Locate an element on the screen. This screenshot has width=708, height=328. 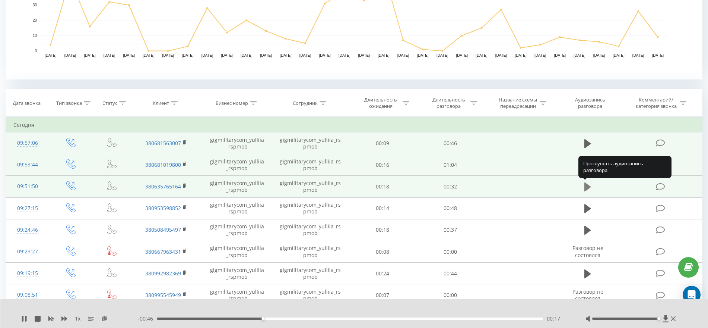
text: 10 is located at coordinates (35, 35).